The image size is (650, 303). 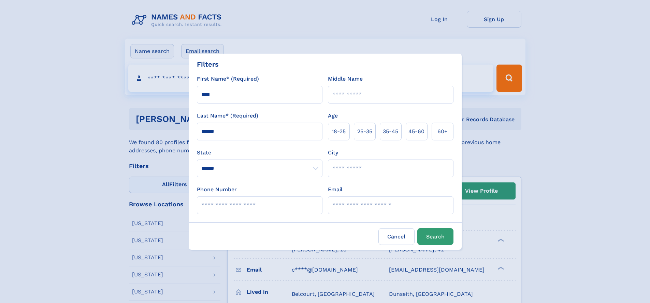 What do you see at coordinates (338, 131) in the screenshot?
I see `span: 18‑25` at bounding box center [338, 131].